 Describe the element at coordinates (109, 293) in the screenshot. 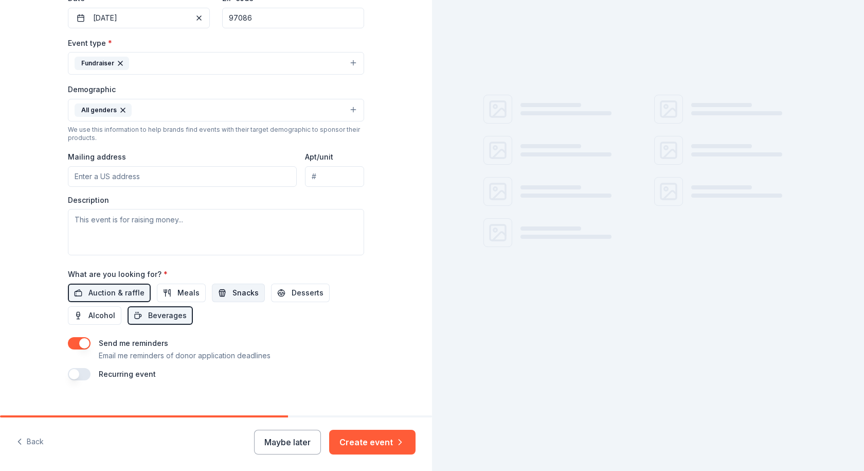

I see `button: Auction & raffle` at that location.